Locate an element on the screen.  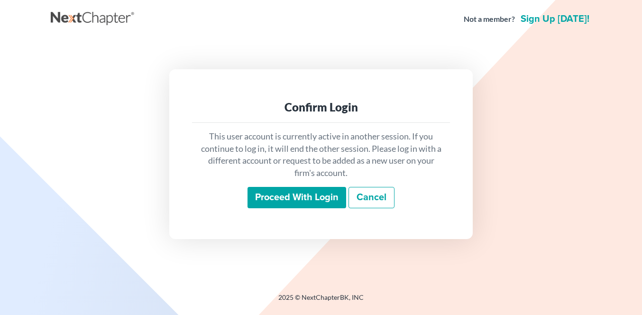
p: This user account is currently active in another session. If you continue to log in, it will end ... is located at coordinates (321, 155).